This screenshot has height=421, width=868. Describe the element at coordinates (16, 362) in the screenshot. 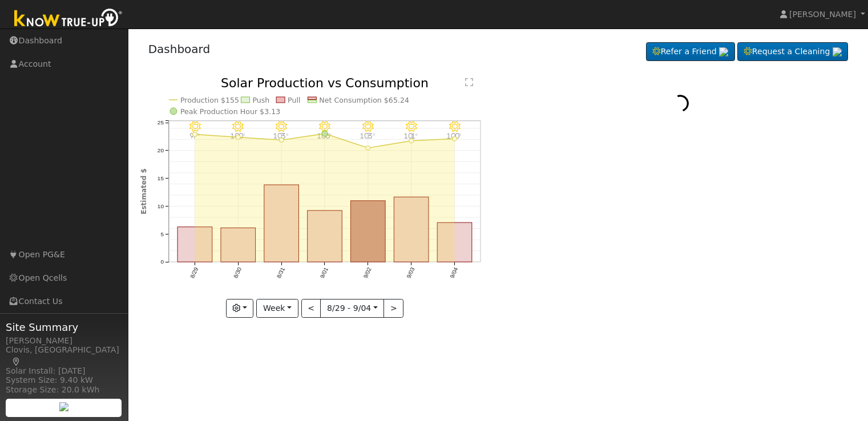

I see `a: Map` at that location.